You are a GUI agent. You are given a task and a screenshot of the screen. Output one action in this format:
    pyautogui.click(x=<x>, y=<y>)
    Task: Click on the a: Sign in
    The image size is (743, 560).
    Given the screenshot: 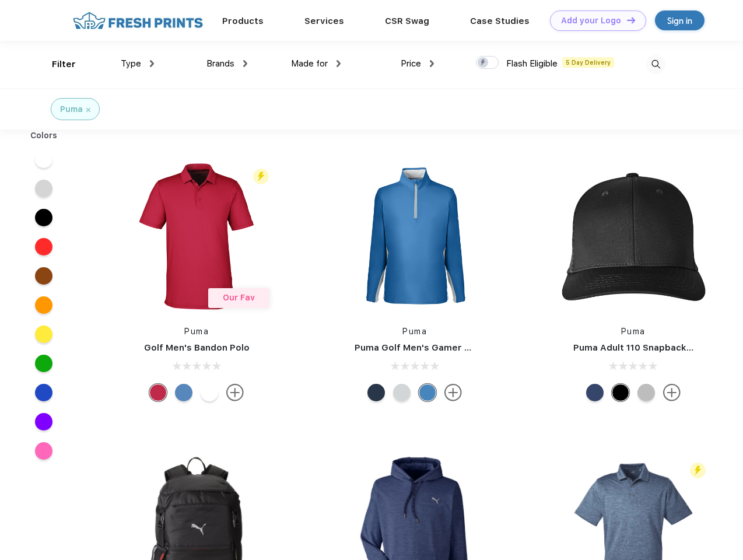 What is the action you would take?
    pyautogui.click(x=679, y=20)
    